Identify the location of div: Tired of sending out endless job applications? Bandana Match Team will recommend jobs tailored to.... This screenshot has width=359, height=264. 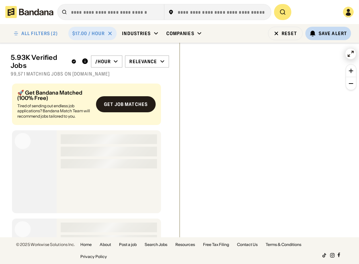
(54, 111).